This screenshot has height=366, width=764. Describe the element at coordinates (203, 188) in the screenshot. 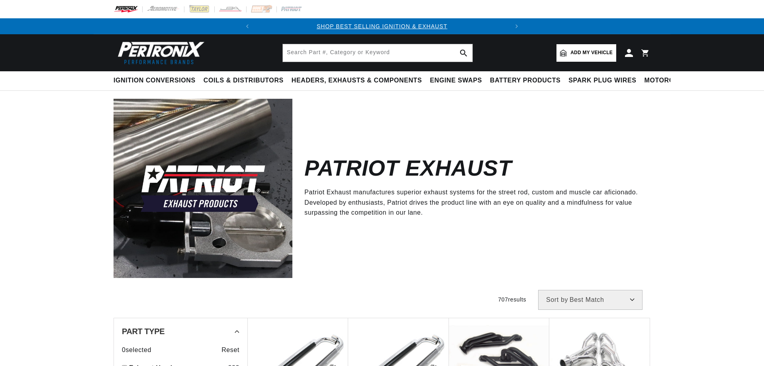

I see `img: Patriot Exhaust` at that location.